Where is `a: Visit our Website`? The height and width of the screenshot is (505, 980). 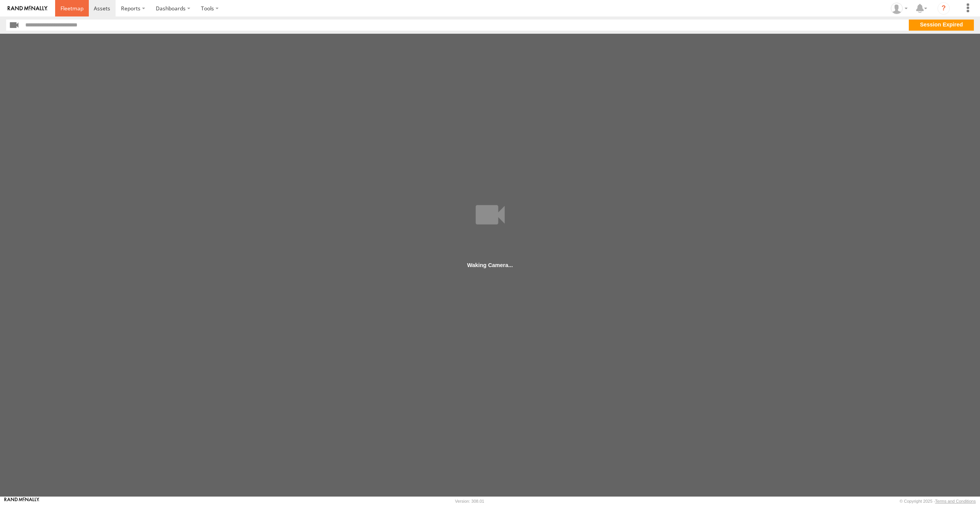
a: Visit our Website is located at coordinates (22, 501).